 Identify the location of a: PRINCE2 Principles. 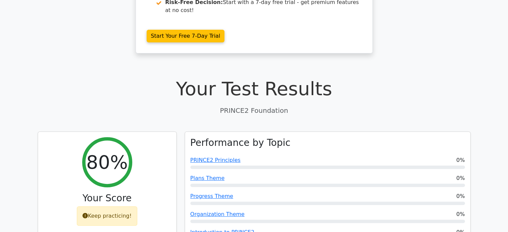
(215, 160).